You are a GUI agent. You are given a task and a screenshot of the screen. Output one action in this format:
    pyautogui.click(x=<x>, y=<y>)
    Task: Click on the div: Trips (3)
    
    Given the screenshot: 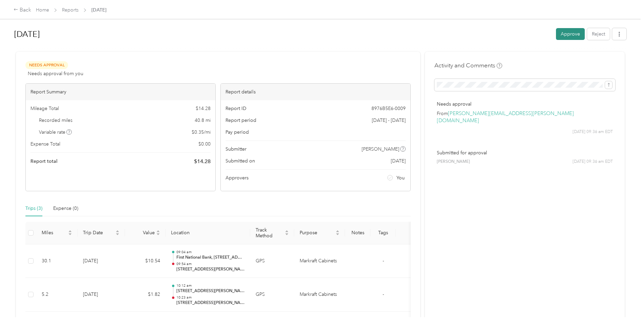 What is the action you would take?
    pyautogui.click(x=34, y=208)
    